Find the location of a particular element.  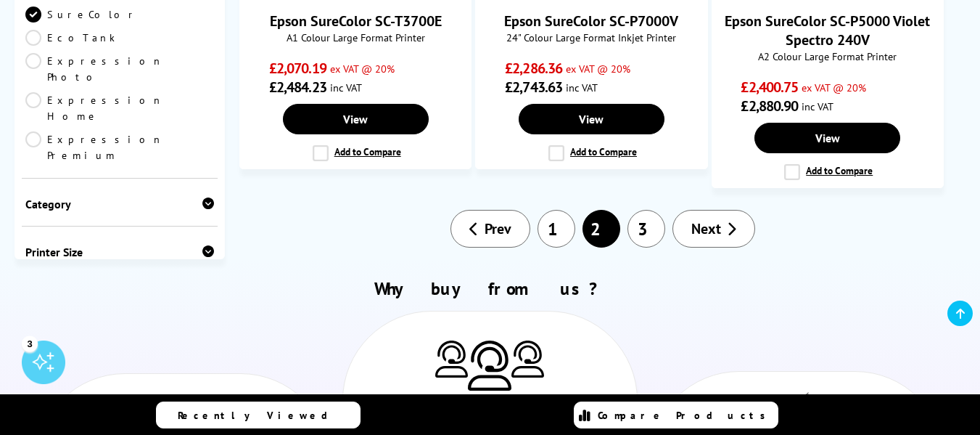

span: Next is located at coordinates (706, 228).